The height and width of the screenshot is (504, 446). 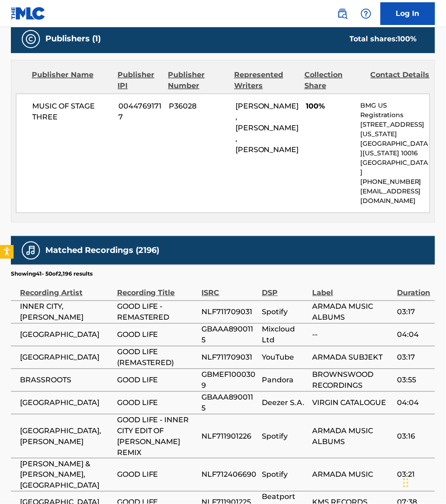 I want to click on div: Represented Writers, so click(x=267, y=80).